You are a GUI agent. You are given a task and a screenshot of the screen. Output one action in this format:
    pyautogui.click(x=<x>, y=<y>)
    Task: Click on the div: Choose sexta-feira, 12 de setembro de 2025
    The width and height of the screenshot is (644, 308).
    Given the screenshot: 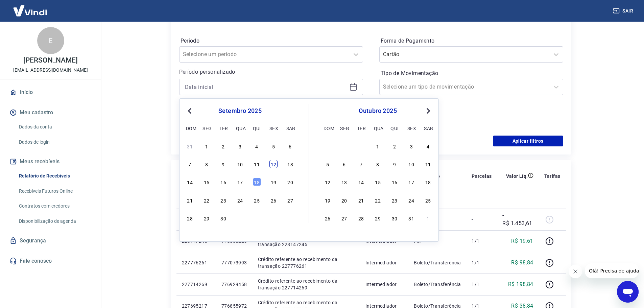 What is the action you would take?
    pyautogui.click(x=274, y=164)
    